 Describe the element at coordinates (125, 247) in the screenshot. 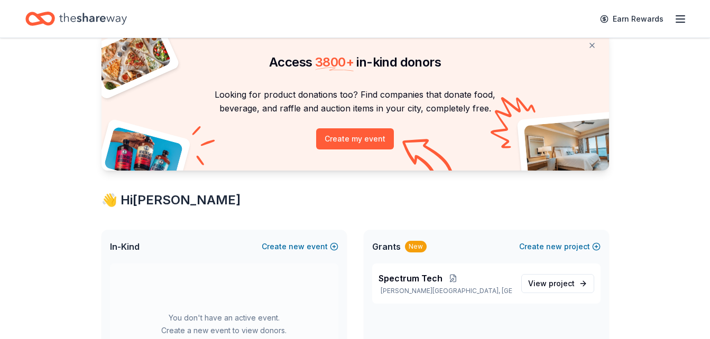

I see `span: In-Kind` at that location.